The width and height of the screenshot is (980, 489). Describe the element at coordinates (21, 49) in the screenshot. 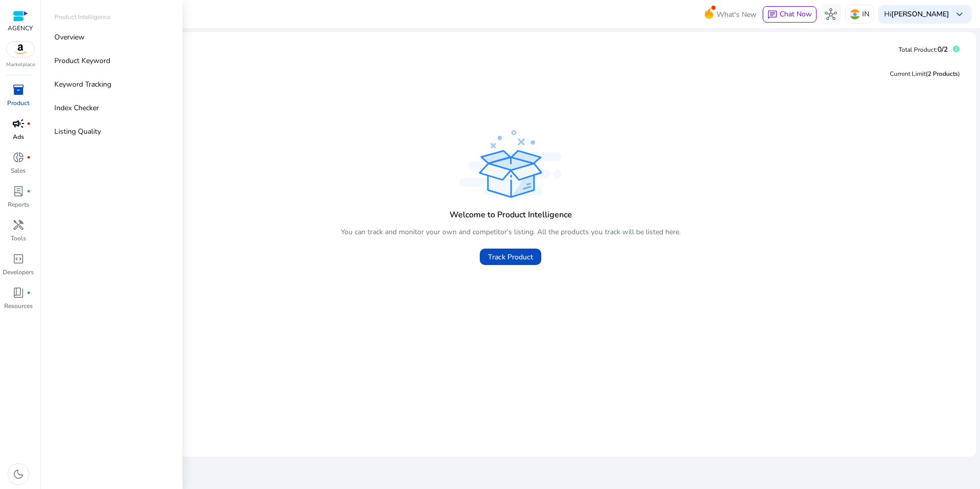

I see `img: amazon.svg` at that location.